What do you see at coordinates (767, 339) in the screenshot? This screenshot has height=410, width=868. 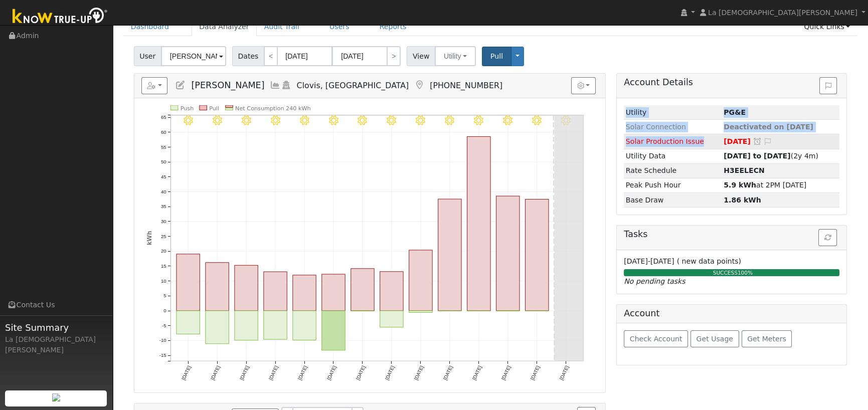 I see `span: Get Meters` at bounding box center [767, 339].